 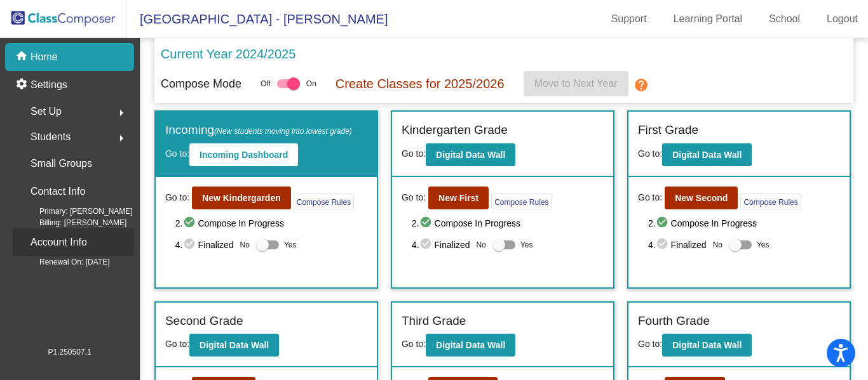 I want to click on p: Create Classes for 2025/2026, so click(x=420, y=84).